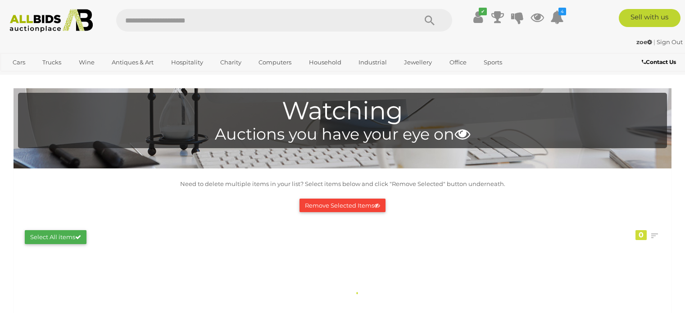 The width and height of the screenshot is (685, 313). Describe the element at coordinates (372, 62) in the screenshot. I see `a: Industrial` at that location.